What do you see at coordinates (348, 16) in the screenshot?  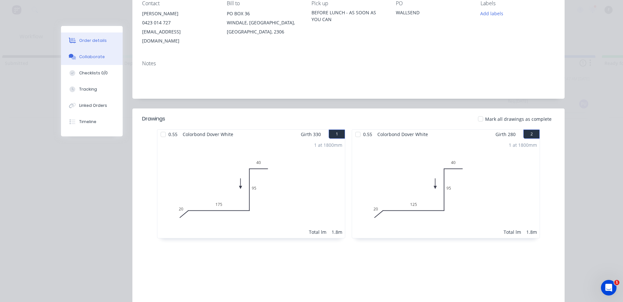 I see `div: BEFORE LUNCH - AS SOON AS YOU CAN` at bounding box center [348, 16].